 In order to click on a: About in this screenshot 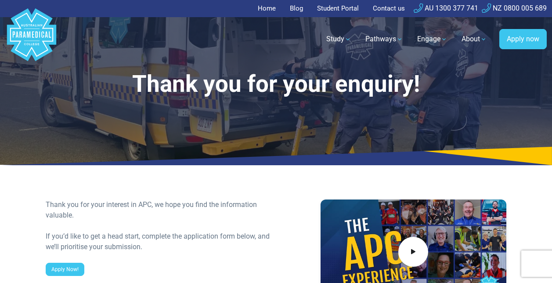, I will do `click(475, 39)`.